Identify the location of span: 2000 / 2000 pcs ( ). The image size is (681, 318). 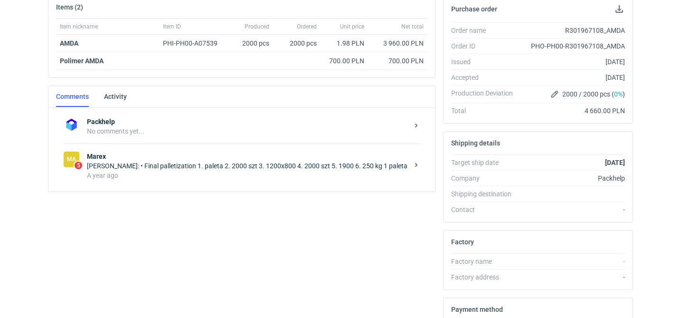
(594, 94).